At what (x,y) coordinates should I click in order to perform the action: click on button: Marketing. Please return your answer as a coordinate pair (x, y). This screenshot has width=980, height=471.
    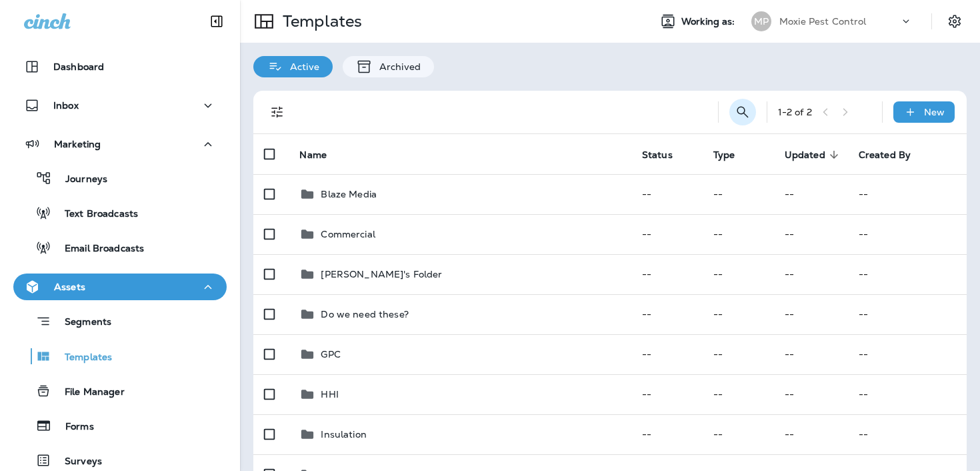
    Looking at the image, I should click on (120, 144).